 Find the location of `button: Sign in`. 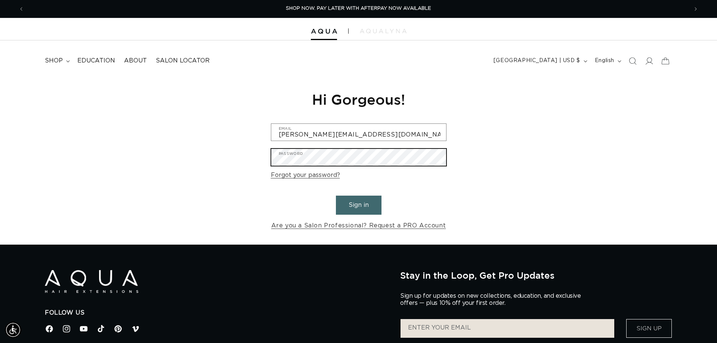

button: Sign in is located at coordinates (359, 205).